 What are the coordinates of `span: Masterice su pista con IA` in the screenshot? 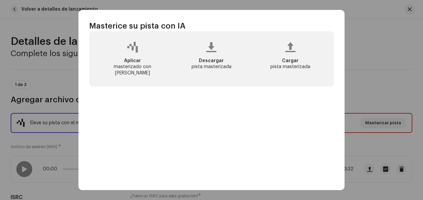 It's located at (137, 26).